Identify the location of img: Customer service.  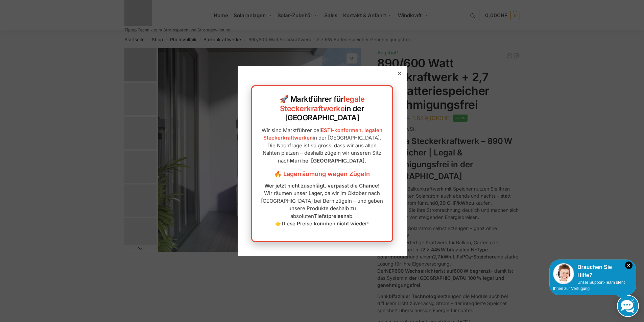
(564, 274).